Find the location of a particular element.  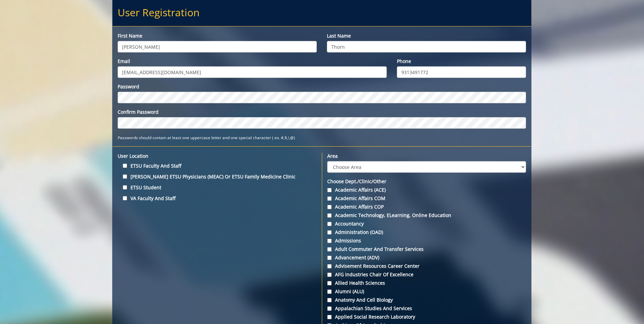

label: Allied Health Sciences is located at coordinates (427, 283).